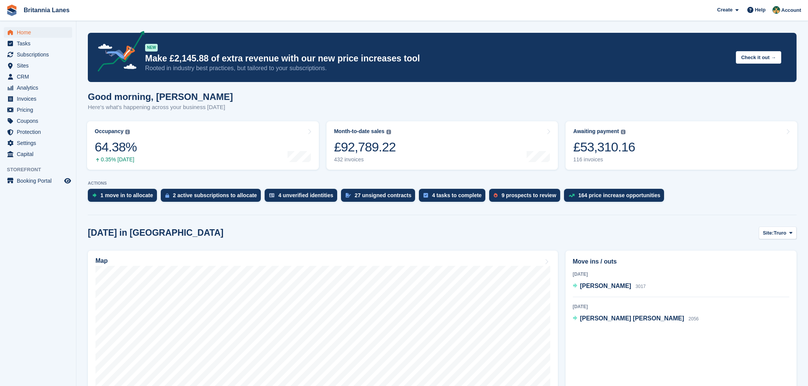 The height and width of the screenshot is (386, 808). Describe the element at coordinates (12, 10) in the screenshot. I see `img: stora-icon-8386f47178a22dfd0bd8f6a31ec36ba5ce8667c1dd55bd0f319d3a0aa187defe.svg` at that location.